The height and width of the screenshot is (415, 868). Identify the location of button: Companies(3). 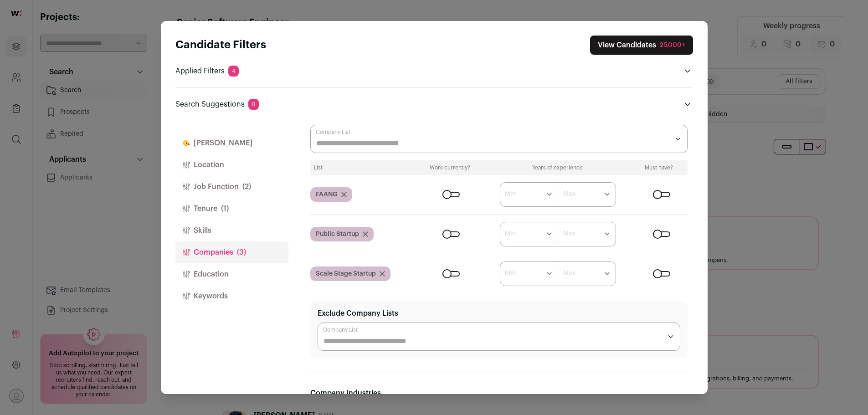
(232, 253).